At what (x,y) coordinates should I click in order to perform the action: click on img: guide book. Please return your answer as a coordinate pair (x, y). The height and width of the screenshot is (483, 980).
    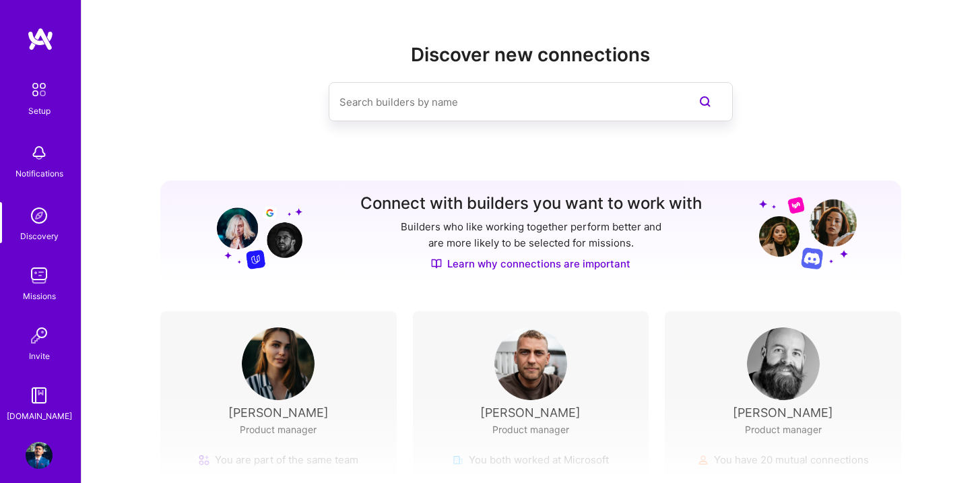
    Looking at the image, I should click on (39, 395).